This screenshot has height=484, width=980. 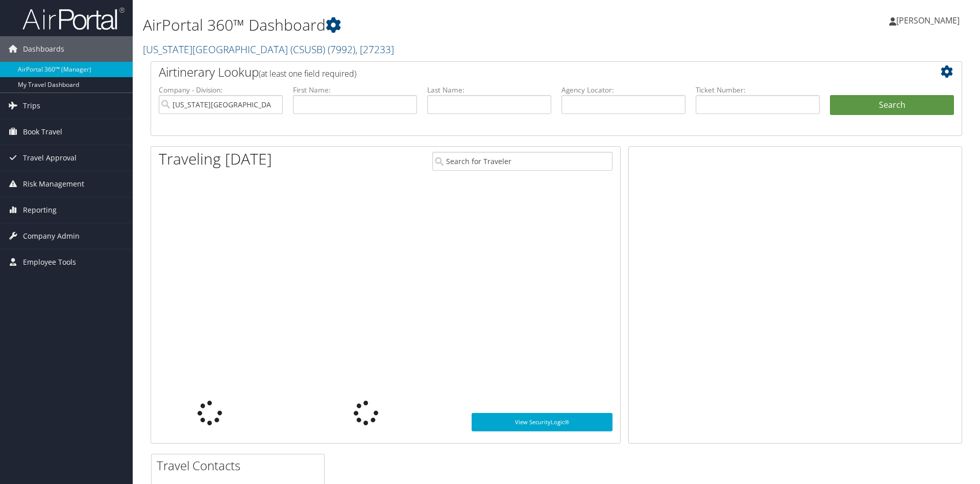 I want to click on h2: Airtinerary Lookup, so click(x=522, y=72).